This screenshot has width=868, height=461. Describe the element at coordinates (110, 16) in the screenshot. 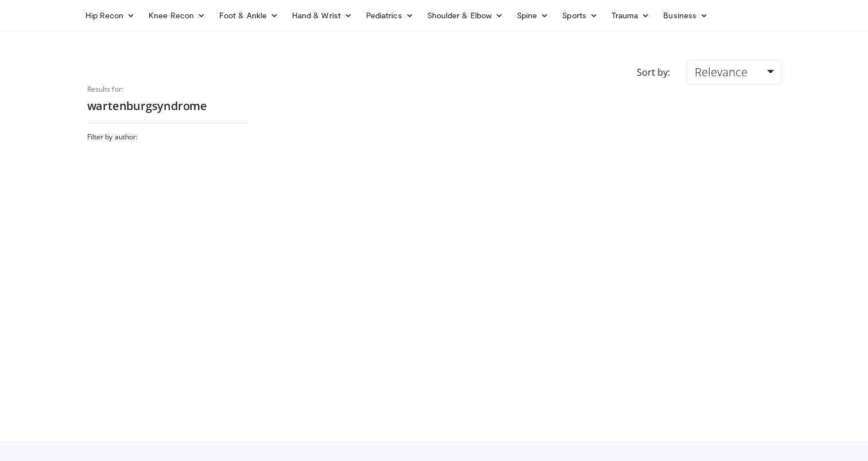

I see `a: Hip Recon` at that location.